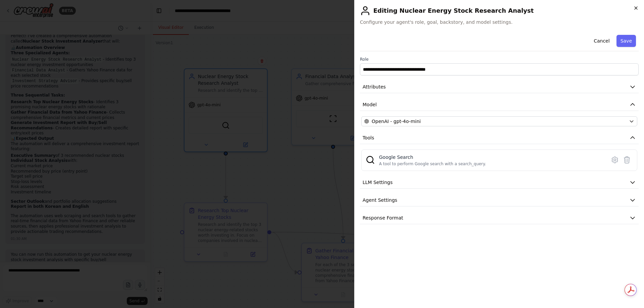 The height and width of the screenshot is (308, 644). What do you see at coordinates (499, 138) in the screenshot?
I see `button: Tools` at bounding box center [499, 138].